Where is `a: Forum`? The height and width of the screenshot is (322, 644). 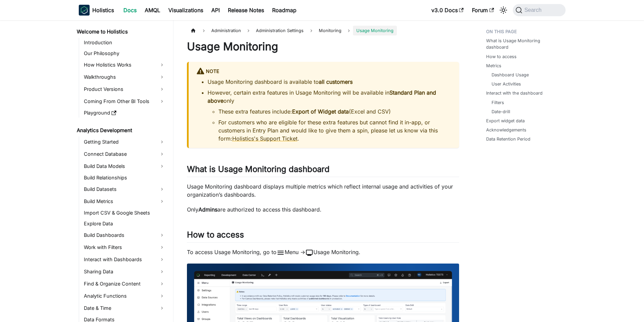 a: Forum is located at coordinates (483, 10).